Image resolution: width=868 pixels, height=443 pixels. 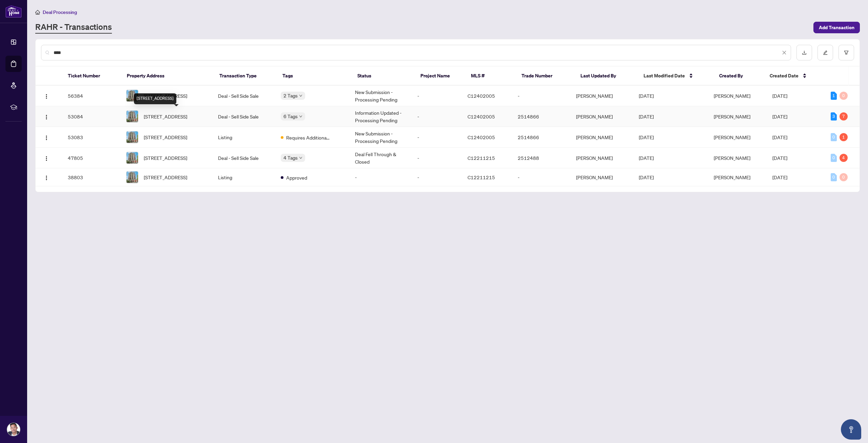 What do you see at coordinates (14, 429) in the screenshot?
I see `img: Profile Icon` at bounding box center [14, 429].